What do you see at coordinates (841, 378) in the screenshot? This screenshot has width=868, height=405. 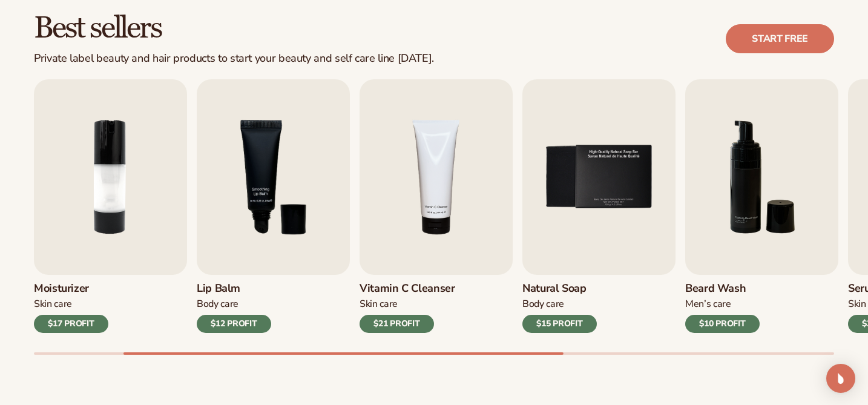 I see `div: Open Intercom Messenger` at bounding box center [841, 378].